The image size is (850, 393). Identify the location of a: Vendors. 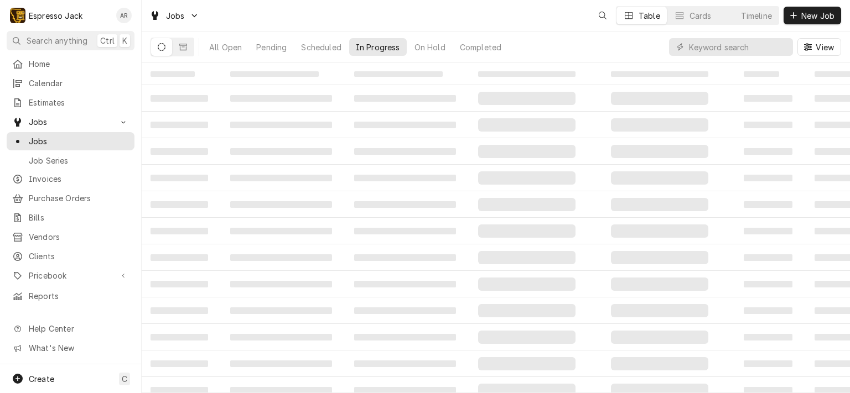
(70, 237).